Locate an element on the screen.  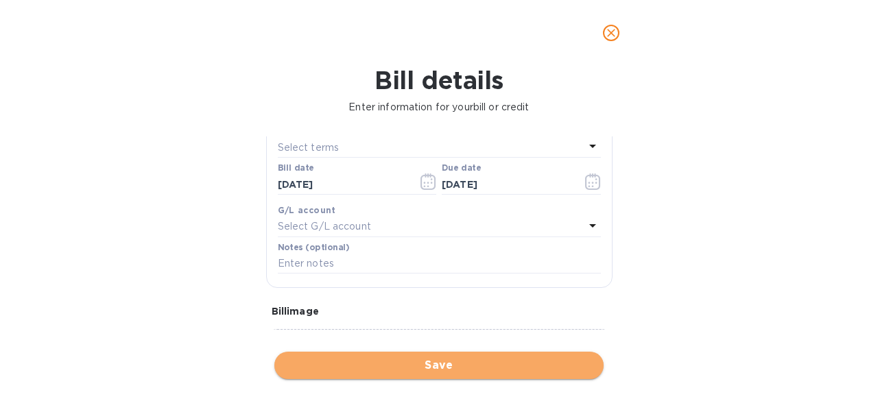
label: Bill date is located at coordinates (296, 169).